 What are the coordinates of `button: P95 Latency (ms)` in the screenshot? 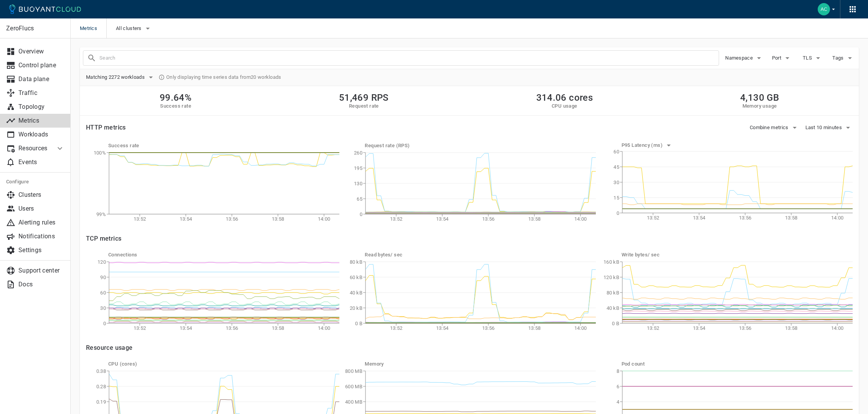 It's located at (647, 145).